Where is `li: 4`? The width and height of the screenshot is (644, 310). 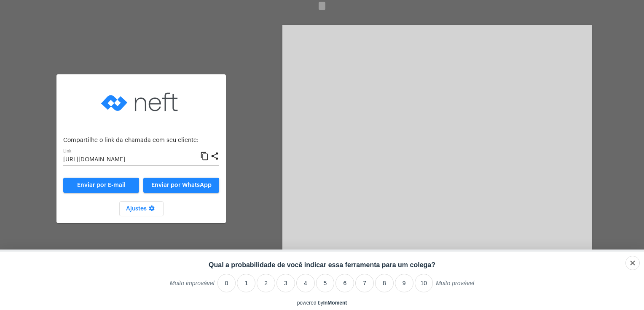
li: 4 is located at coordinates (305, 283).